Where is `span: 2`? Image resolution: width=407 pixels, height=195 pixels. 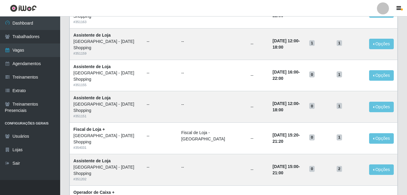
span: 2 is located at coordinates (339, 169).